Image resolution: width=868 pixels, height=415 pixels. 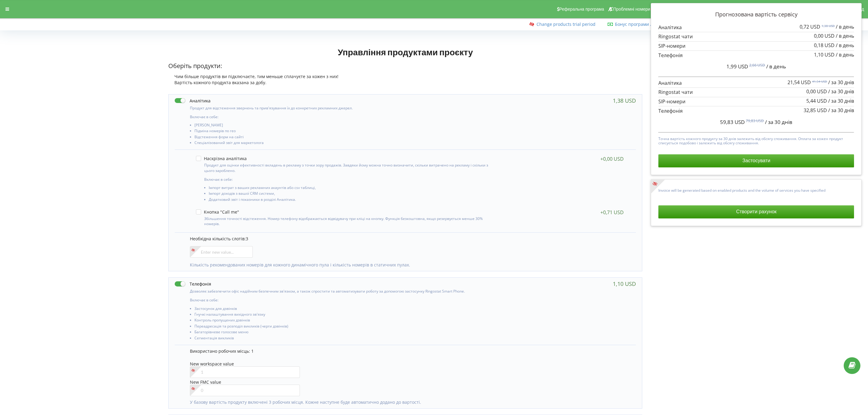 What do you see at coordinates (221, 158) in the screenshot?
I see `label: Наскрізна аналітика` at bounding box center [221, 158].